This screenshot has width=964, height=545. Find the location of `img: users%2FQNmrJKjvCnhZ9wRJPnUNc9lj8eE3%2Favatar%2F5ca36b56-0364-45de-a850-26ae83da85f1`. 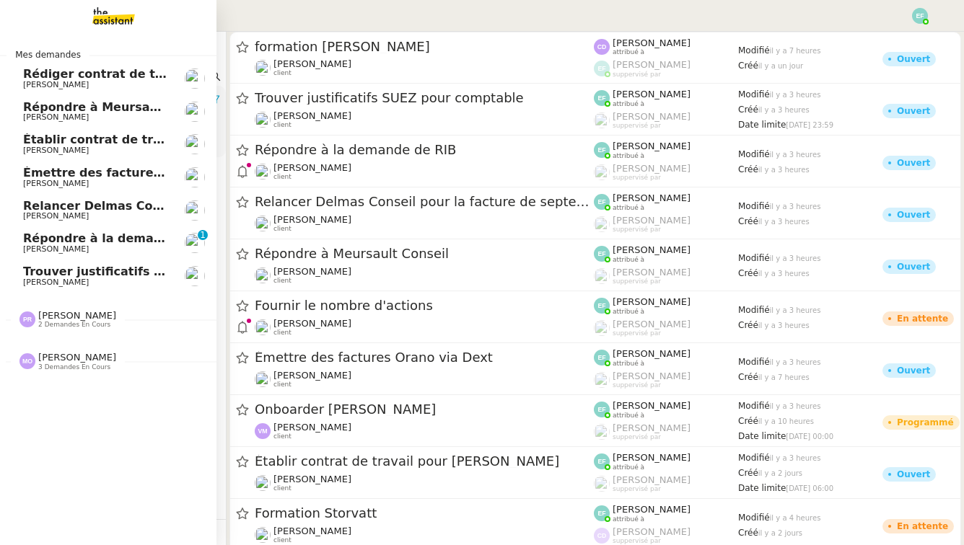

img: users%2FQNmrJKjvCnhZ9wRJPnUNc9lj8eE3%2Favatar%2F5ca36b56-0364-45de-a850-26ae83da85f1 is located at coordinates (263, 379).